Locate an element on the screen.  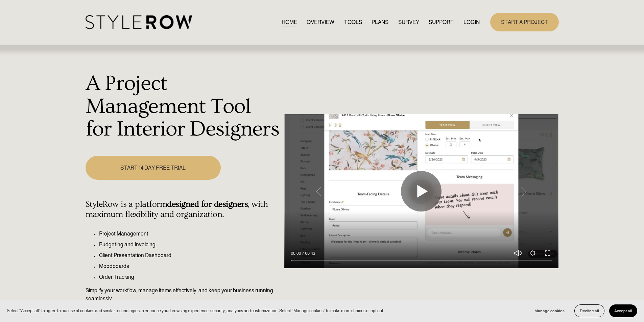
span: Manage cookies is located at coordinates (549, 311).